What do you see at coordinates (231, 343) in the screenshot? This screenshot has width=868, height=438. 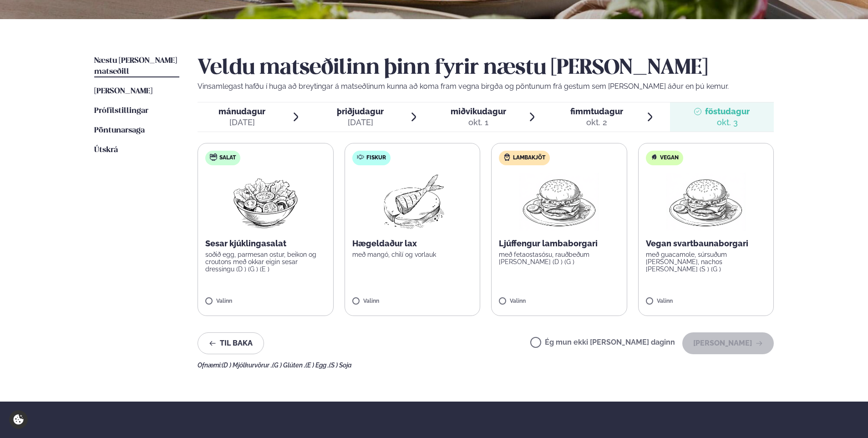 I see `button: Til baka` at bounding box center [231, 343].